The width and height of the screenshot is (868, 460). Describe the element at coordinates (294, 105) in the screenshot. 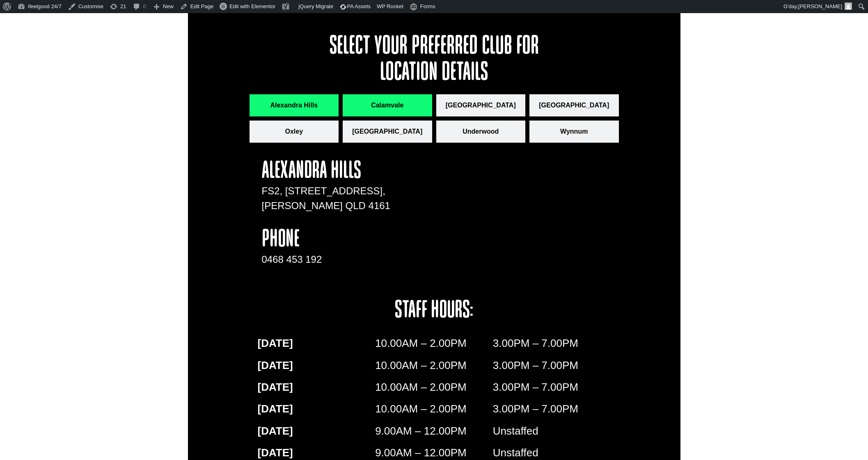

I see `span: Alexandra Hills` at that location.